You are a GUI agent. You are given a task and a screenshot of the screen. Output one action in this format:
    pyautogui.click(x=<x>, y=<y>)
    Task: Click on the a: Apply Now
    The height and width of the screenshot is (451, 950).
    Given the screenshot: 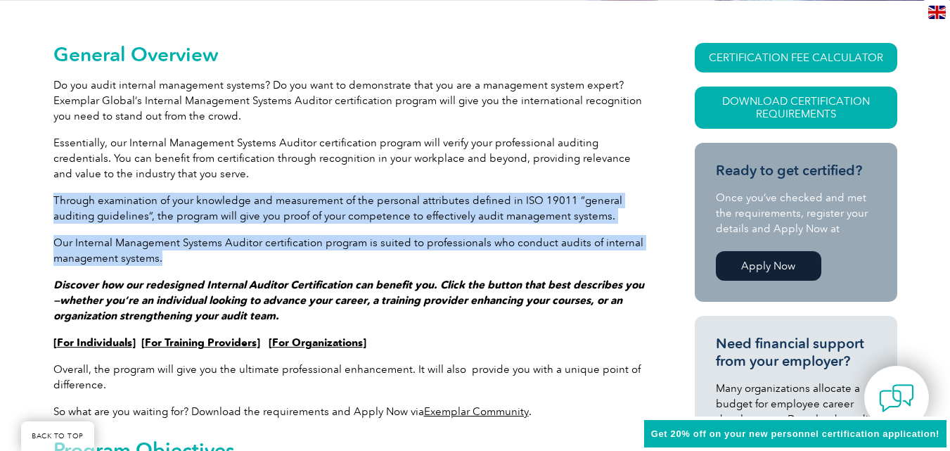 What is the action you would take?
    pyautogui.click(x=768, y=266)
    